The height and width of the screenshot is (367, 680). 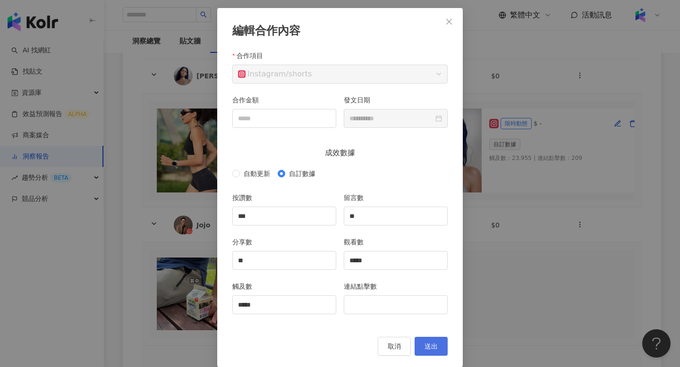 What do you see at coordinates (340, 31) in the screenshot?
I see `div: 編輯合作內容` at bounding box center [340, 31].